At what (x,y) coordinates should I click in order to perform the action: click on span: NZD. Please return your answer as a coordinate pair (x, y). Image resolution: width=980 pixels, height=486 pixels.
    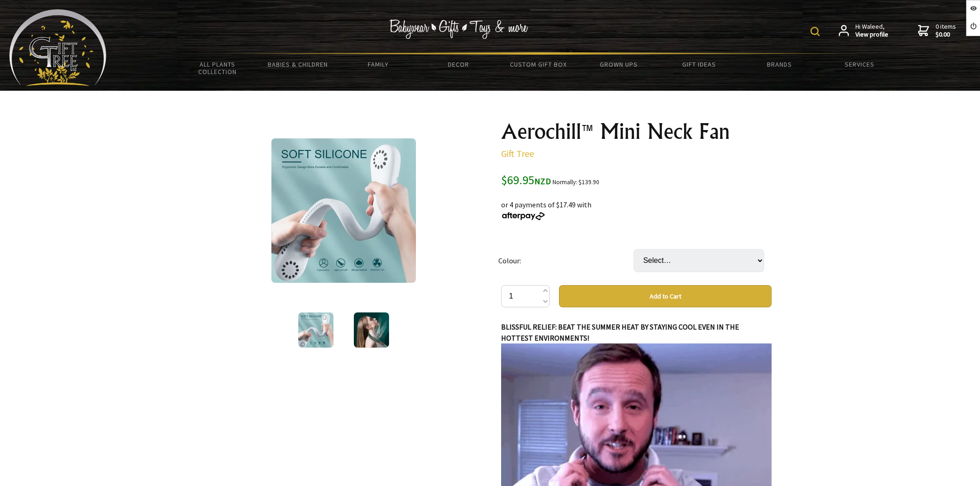
    Looking at the image, I should click on (542, 181).